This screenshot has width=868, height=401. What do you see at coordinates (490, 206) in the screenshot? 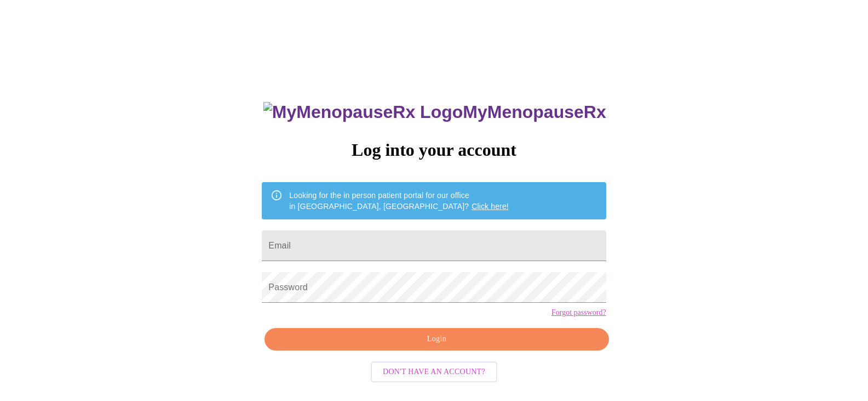
I see `a: Click here!` at bounding box center [490, 206].